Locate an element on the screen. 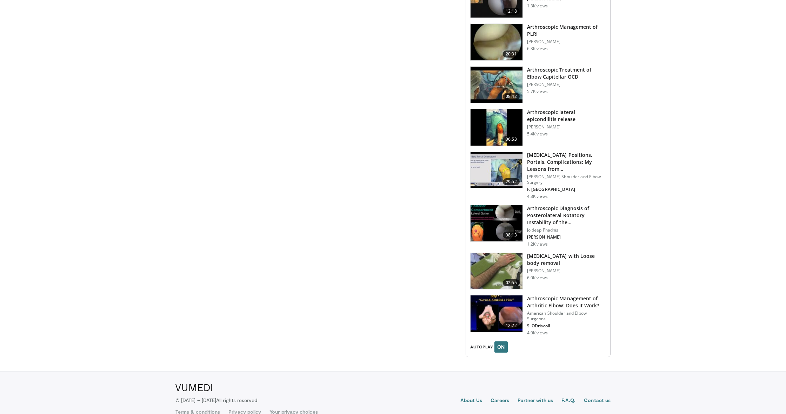  img: VuMedi Logo is located at coordinates (194, 388).